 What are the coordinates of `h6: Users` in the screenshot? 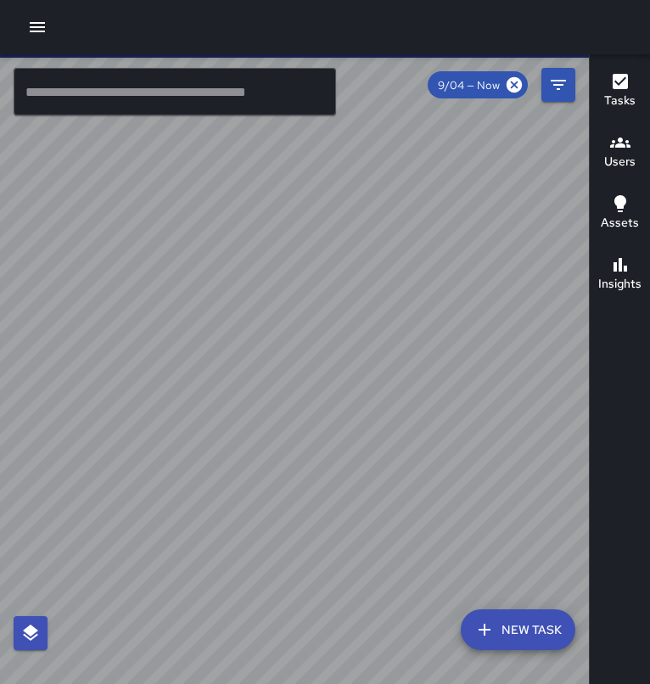 It's located at (620, 162).